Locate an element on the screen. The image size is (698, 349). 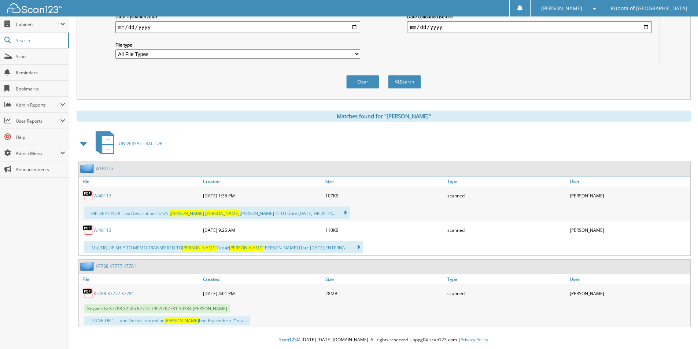
a: Privacy Policy is located at coordinates (474, 340).